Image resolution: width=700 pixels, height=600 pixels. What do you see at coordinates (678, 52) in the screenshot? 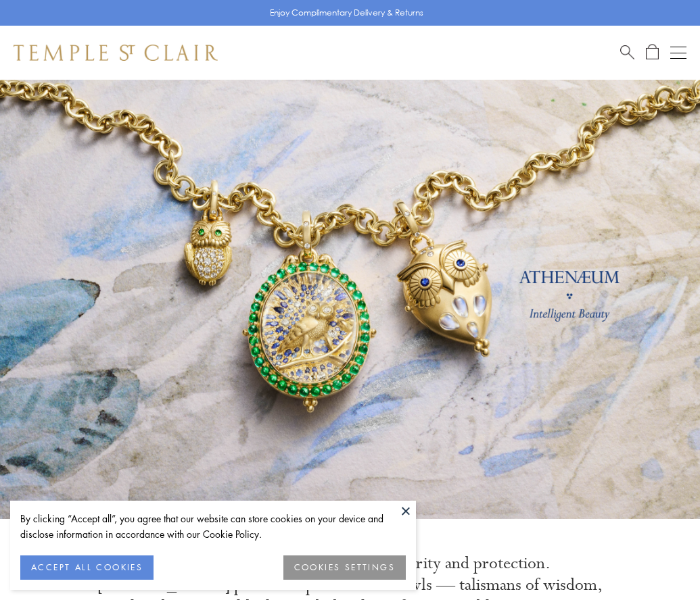
I see `button: Open navigation` at bounding box center [678, 52].